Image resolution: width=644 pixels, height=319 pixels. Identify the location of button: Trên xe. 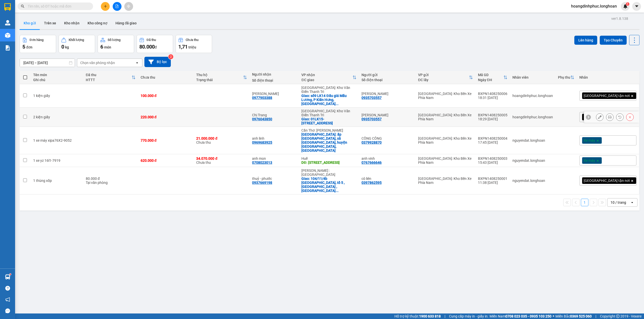
(50, 23).